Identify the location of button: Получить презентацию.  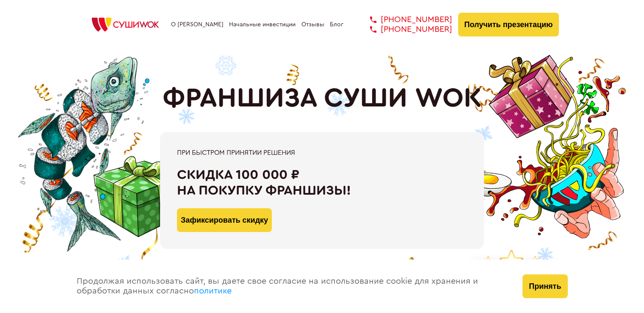
(509, 24).